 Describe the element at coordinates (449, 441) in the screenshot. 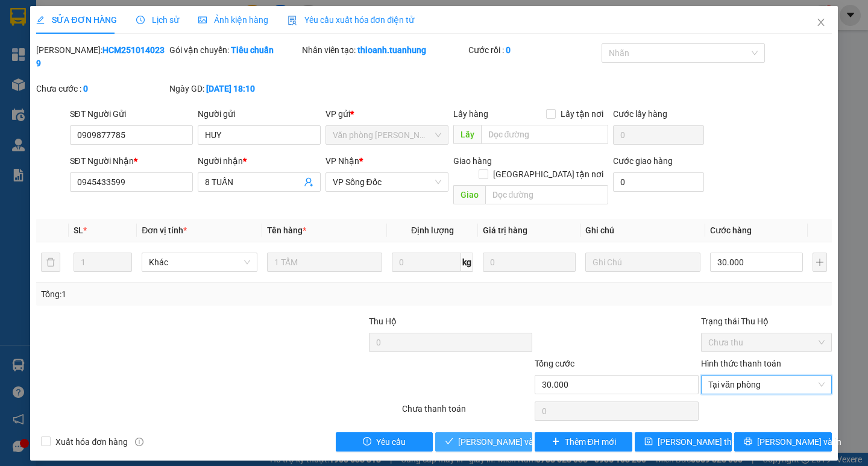

I see `span: check` at that location.